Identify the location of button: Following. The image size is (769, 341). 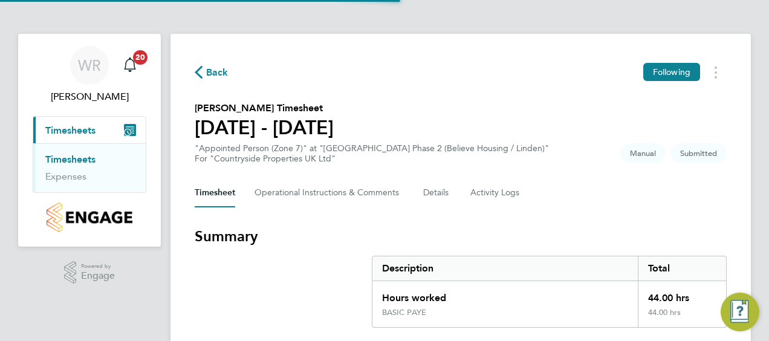
(672, 72).